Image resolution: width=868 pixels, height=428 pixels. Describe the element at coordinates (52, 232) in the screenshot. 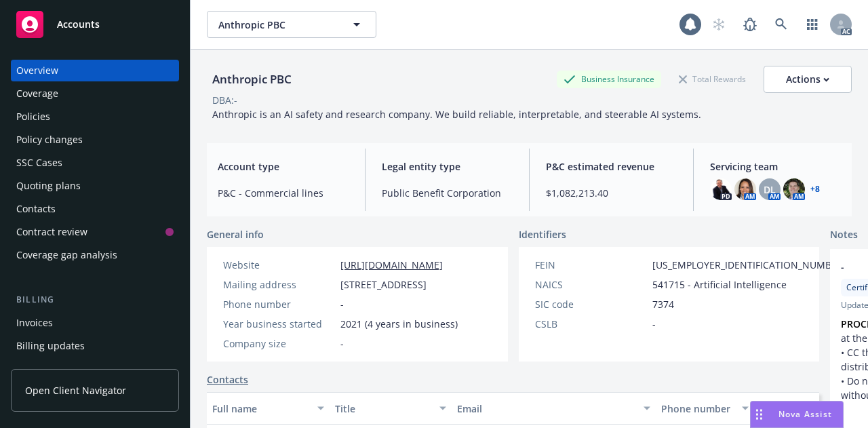

I see `div: Contract review` at that location.